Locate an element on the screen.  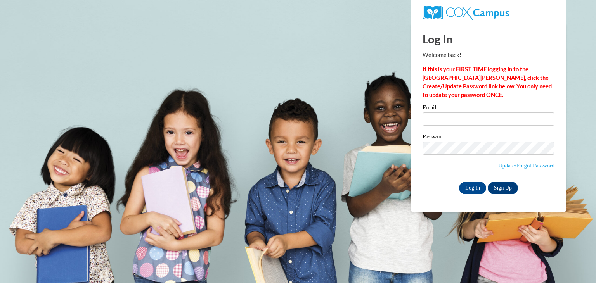
input: Log In is located at coordinates (473, 188).